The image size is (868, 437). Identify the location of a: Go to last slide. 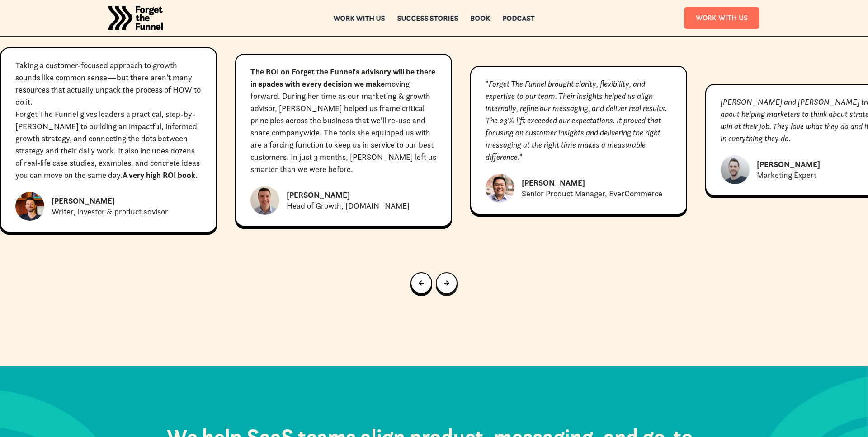
(421, 283).